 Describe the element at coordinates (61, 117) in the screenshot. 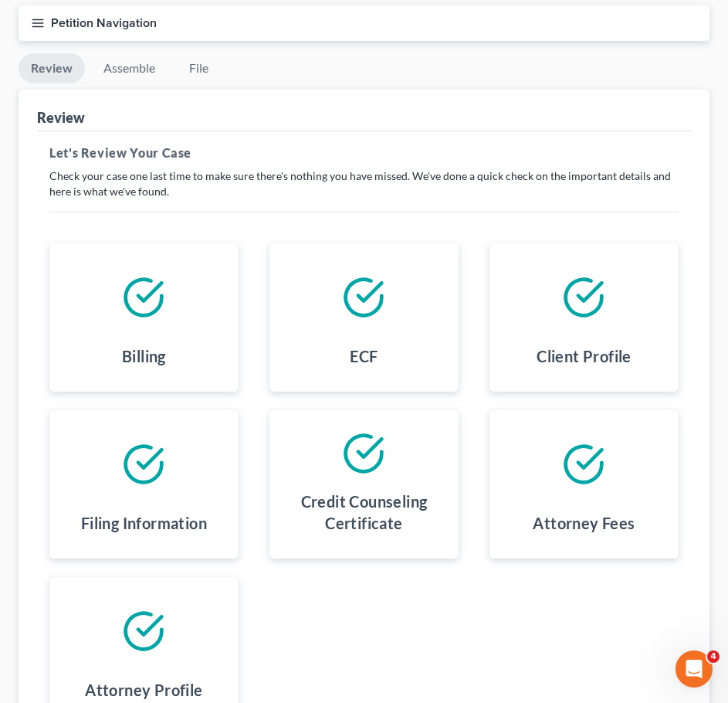

I see `div: Review` at that location.